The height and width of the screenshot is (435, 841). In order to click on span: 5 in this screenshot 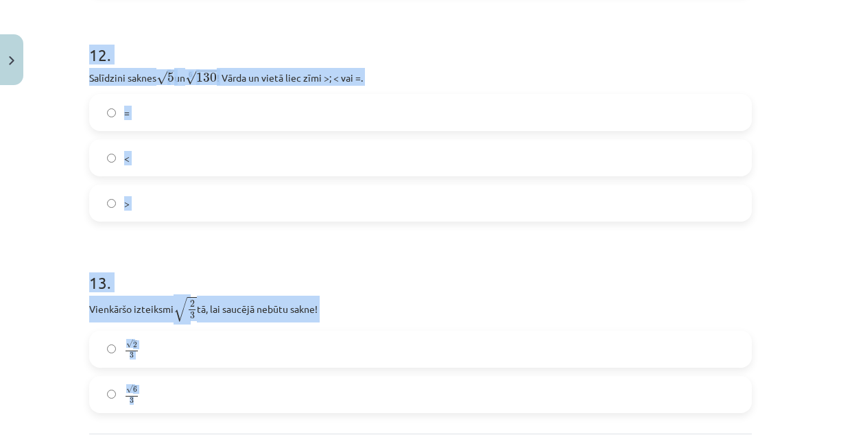, I will do `click(171, 77)`.